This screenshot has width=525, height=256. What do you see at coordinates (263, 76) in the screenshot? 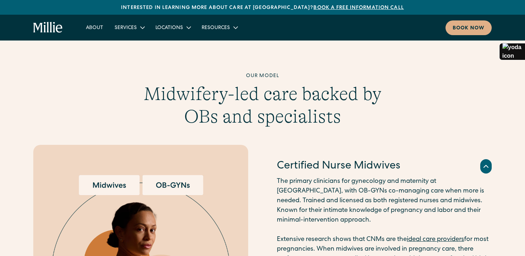
I see `div: Our model` at bounding box center [263, 76].